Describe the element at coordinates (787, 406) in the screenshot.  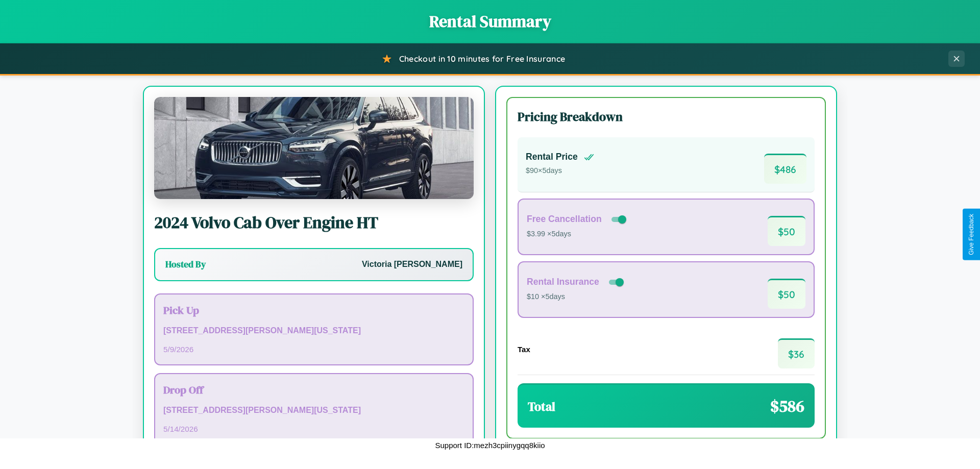
I see `span: $ 586` at that location.